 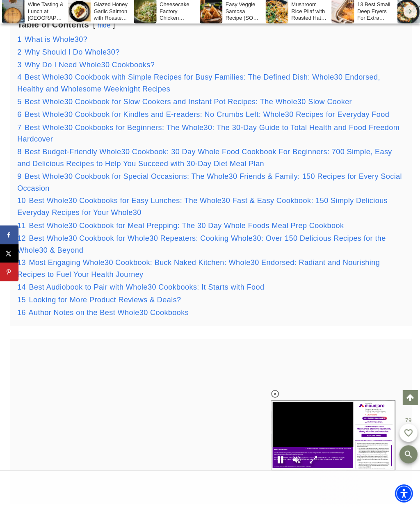 What do you see at coordinates (202, 115) in the screenshot?
I see `a: 6 Best Whole30 Cookbook for Kindles and E-readers: No Crumbs Left: Whole30 Recipes for Everyday Food` at bounding box center [202, 115].